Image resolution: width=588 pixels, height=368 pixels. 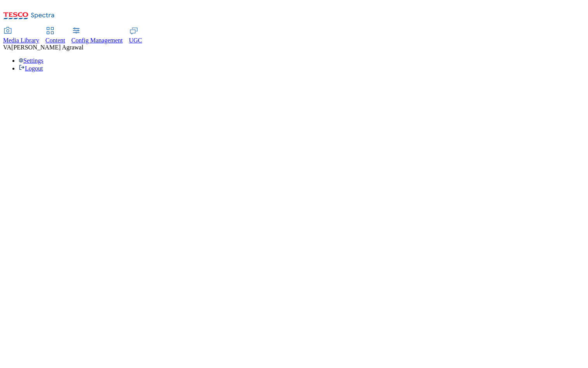 What do you see at coordinates (97, 36) in the screenshot?
I see `a: Config Management` at bounding box center [97, 36].